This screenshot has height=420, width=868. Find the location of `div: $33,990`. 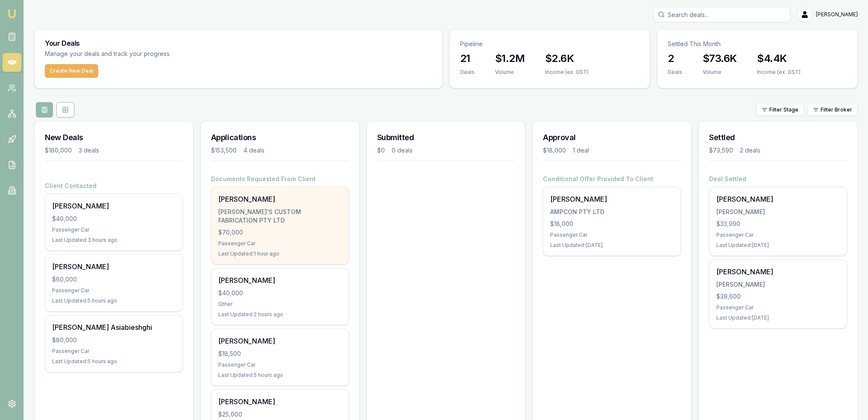

div: $33,990 is located at coordinates (778, 224).